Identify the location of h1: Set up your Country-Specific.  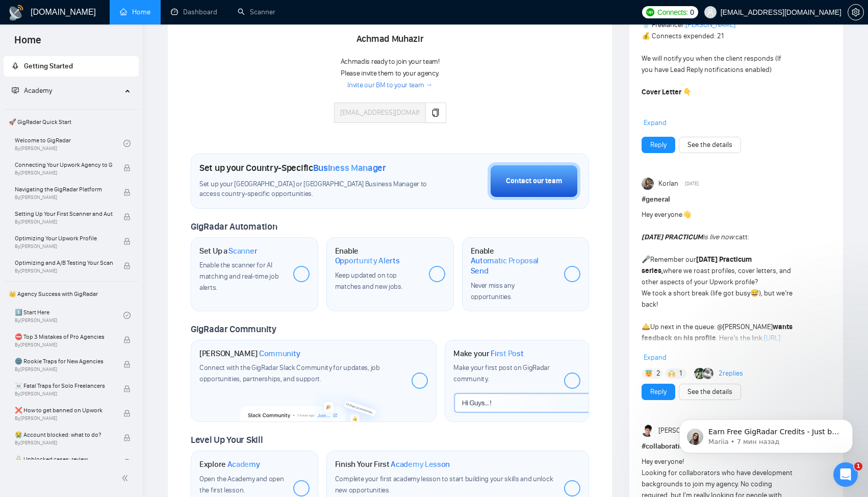
(293, 168).